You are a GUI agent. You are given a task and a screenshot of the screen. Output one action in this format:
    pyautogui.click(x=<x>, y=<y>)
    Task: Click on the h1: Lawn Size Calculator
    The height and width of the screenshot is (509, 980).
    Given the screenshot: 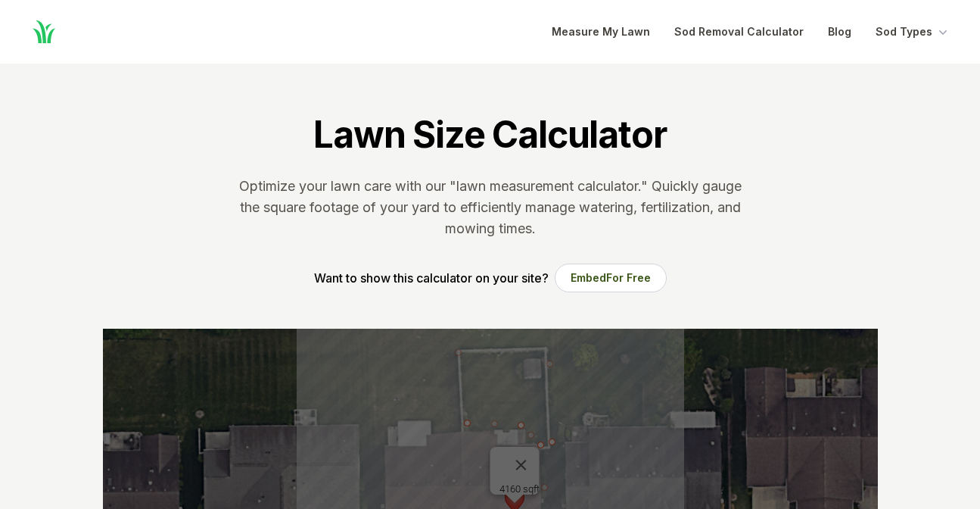 What is the action you would take?
    pyautogui.click(x=490, y=134)
    